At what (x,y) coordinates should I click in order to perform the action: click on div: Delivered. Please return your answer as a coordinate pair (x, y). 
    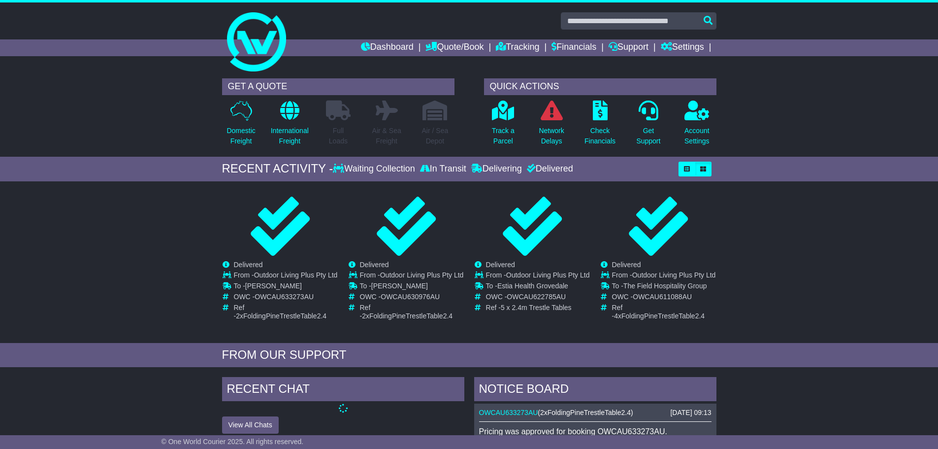
    Looking at the image, I should click on (549, 169).